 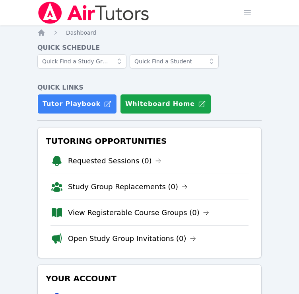 What do you see at coordinates (81, 33) in the screenshot?
I see `a: Dashboard` at bounding box center [81, 33].